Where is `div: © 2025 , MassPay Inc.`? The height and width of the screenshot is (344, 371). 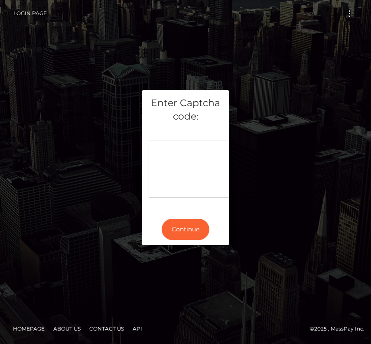 div: © 2025 , MassPay Inc. is located at coordinates (185, 329).